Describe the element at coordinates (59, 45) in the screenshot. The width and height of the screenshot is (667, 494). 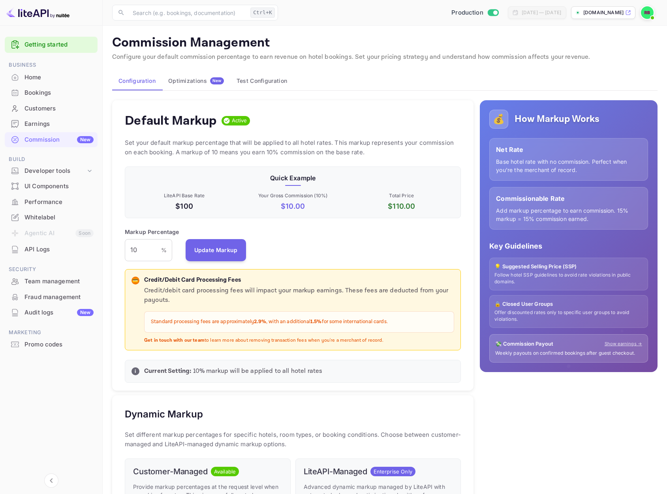
I see `a: Getting started` at that location.